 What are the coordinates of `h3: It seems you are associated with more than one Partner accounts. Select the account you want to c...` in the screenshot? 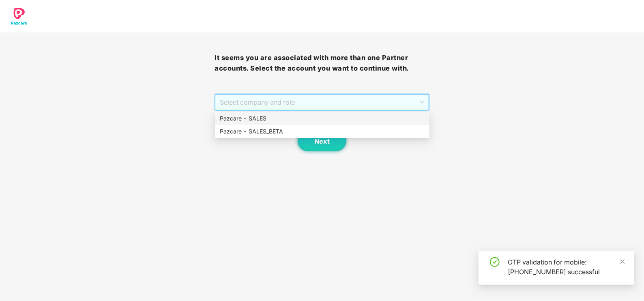 It's located at (321, 63).